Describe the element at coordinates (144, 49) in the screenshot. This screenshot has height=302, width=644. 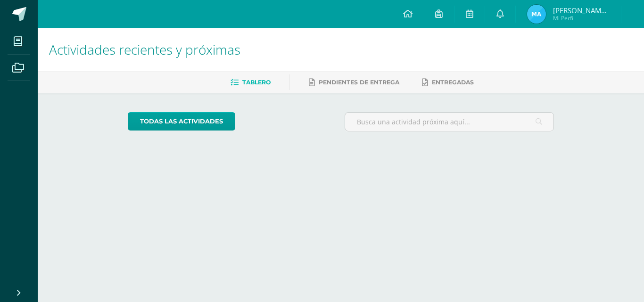
I see `span: Actividades recientes y próximas` at that location.